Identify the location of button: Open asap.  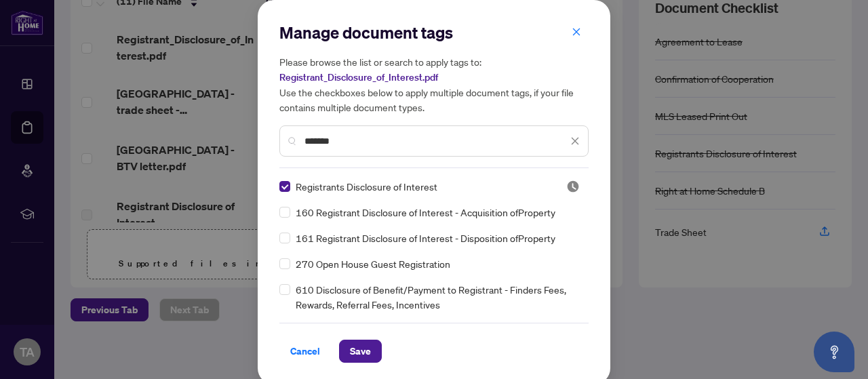
(835, 352).